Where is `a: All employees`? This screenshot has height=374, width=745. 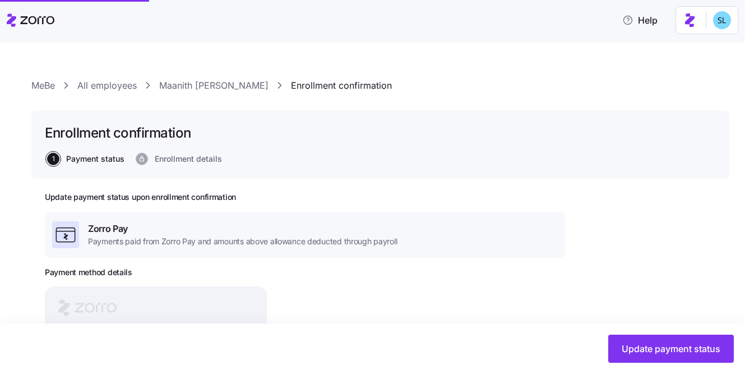 a: All employees is located at coordinates (107, 85).